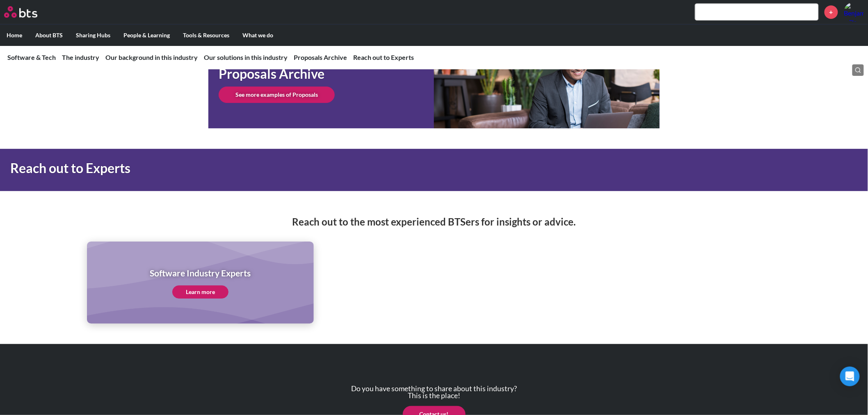 This screenshot has width=868, height=415. Describe the element at coordinates (326, 74) in the screenshot. I see `h1: Proposals Archive` at that location.